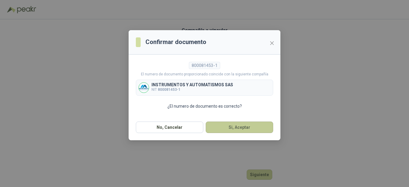  I want to click on p: NIT, so click(192, 89).